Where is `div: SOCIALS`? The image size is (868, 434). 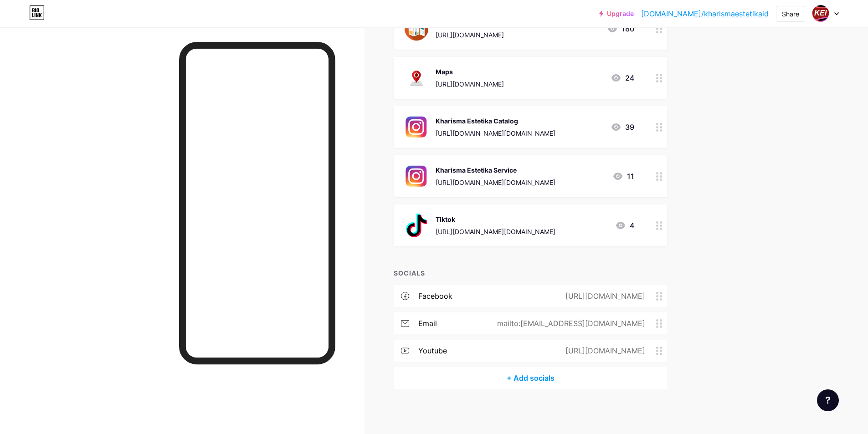 div: SOCIALS is located at coordinates (530, 273).